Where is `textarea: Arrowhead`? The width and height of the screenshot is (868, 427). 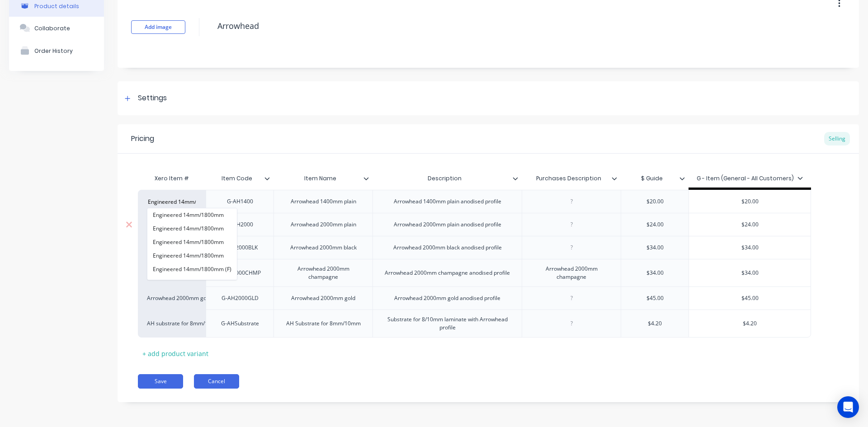
textarea: Arrowhead is located at coordinates (499, 26).